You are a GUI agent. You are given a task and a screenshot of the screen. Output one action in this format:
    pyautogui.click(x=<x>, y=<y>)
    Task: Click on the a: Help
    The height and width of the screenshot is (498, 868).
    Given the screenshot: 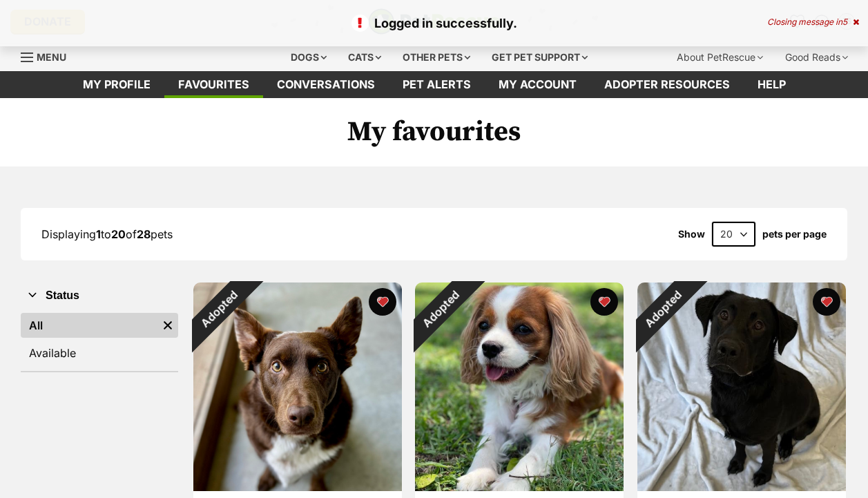 What is the action you would take?
    pyautogui.click(x=771, y=85)
    